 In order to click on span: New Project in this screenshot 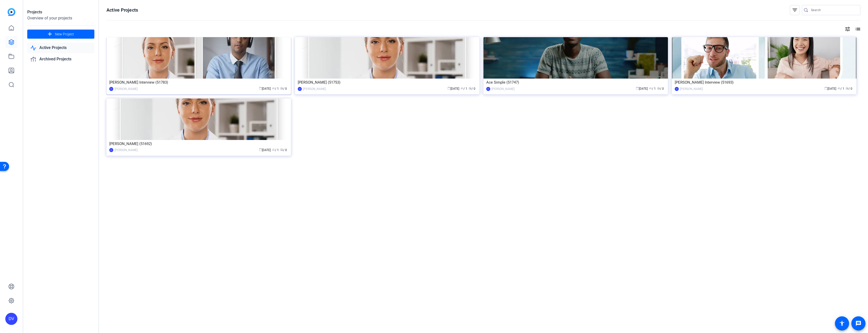, I will do `click(65, 34)`.